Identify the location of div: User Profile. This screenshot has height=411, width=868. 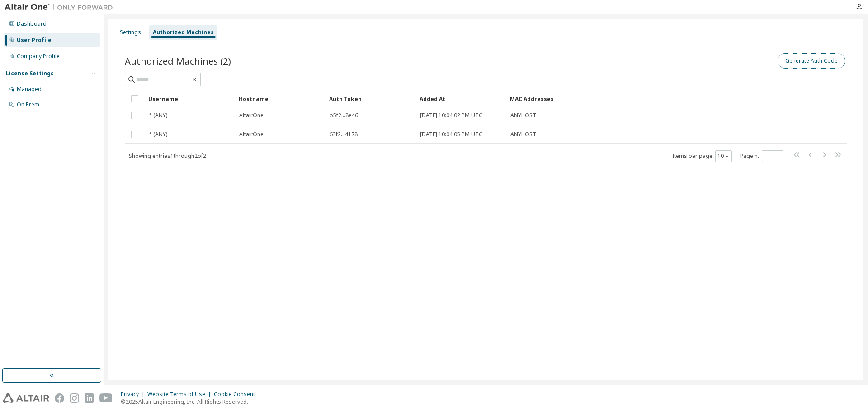
(34, 40).